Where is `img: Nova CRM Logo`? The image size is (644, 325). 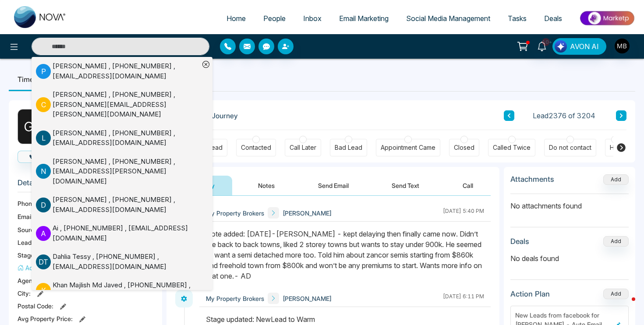 img: Nova CRM Logo is located at coordinates (41, 17).